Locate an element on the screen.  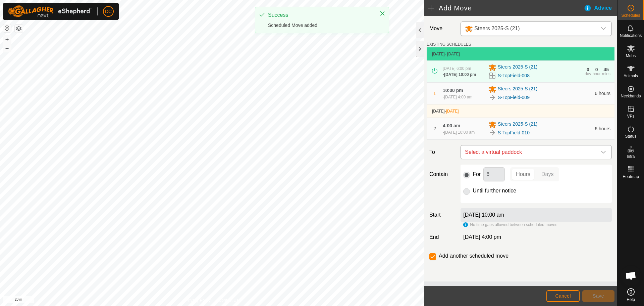
label: For is located at coordinates (476, 174).